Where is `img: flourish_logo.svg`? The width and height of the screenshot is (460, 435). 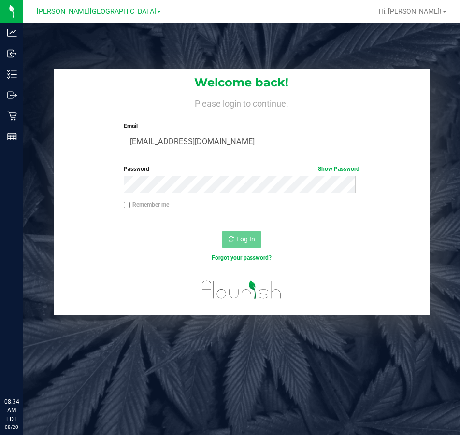 img: flourish_logo.svg is located at coordinates (242, 290).